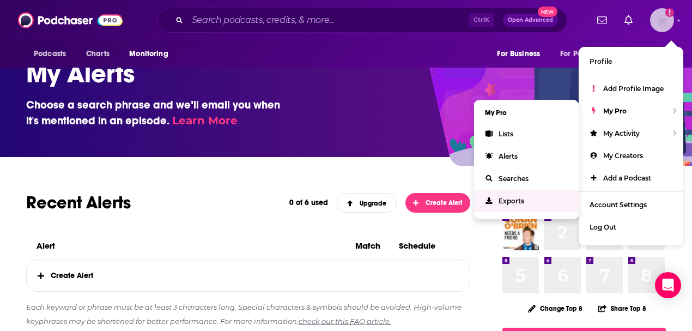 This screenshot has width=692, height=331. I want to click on button: Create Alert, so click(438, 203).